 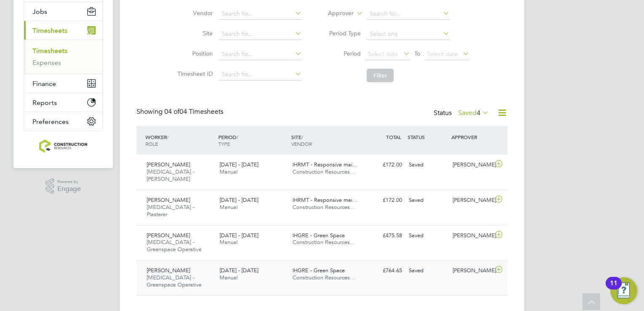 What do you see at coordinates (49, 51) in the screenshot?
I see `a: Timesheets` at bounding box center [49, 51].